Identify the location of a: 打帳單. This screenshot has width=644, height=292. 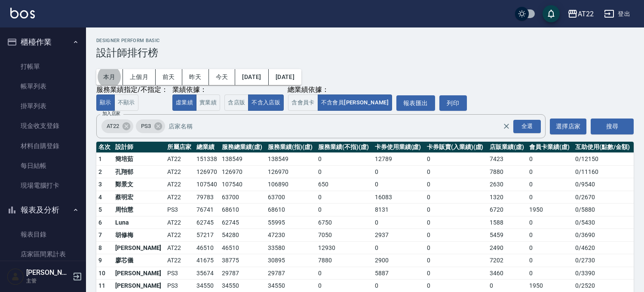
(43, 66).